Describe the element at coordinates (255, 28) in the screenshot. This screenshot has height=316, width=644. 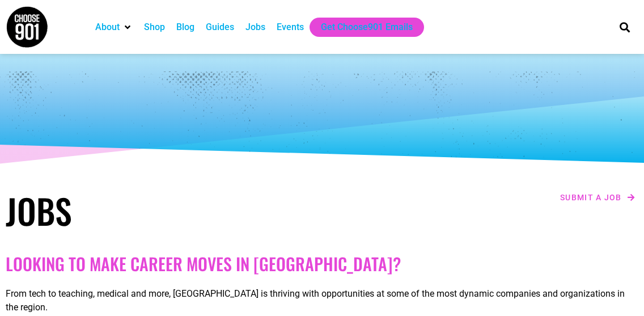
I see `a: Jobs` at that location.